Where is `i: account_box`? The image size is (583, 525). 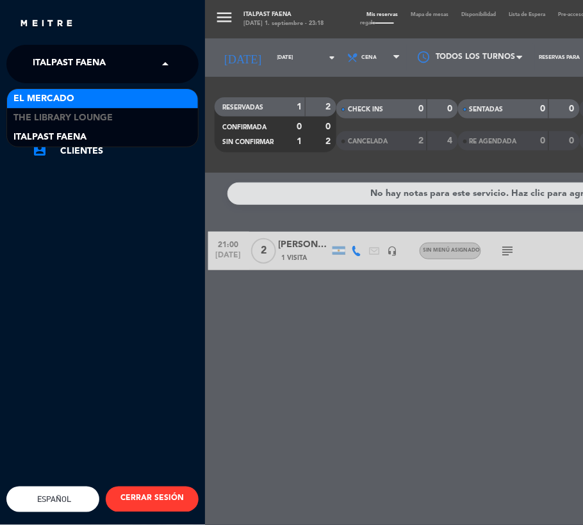
i: account_box is located at coordinates (40, 150).